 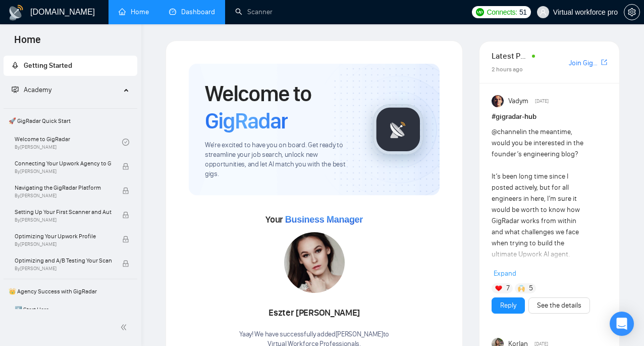 What do you see at coordinates (68, 312) in the screenshot?
I see `a: 1️⃣ Start Here` at bounding box center [68, 312].